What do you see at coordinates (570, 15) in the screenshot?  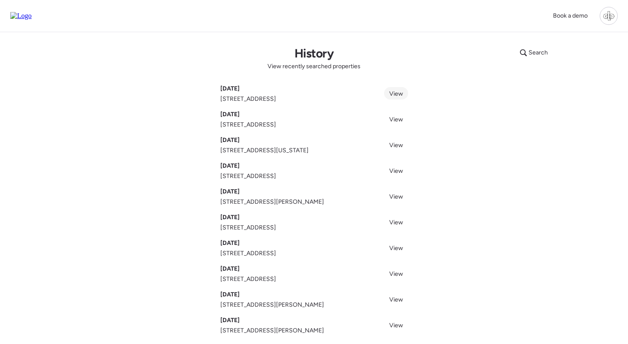 I see `span: Book a demo` at bounding box center [570, 15].